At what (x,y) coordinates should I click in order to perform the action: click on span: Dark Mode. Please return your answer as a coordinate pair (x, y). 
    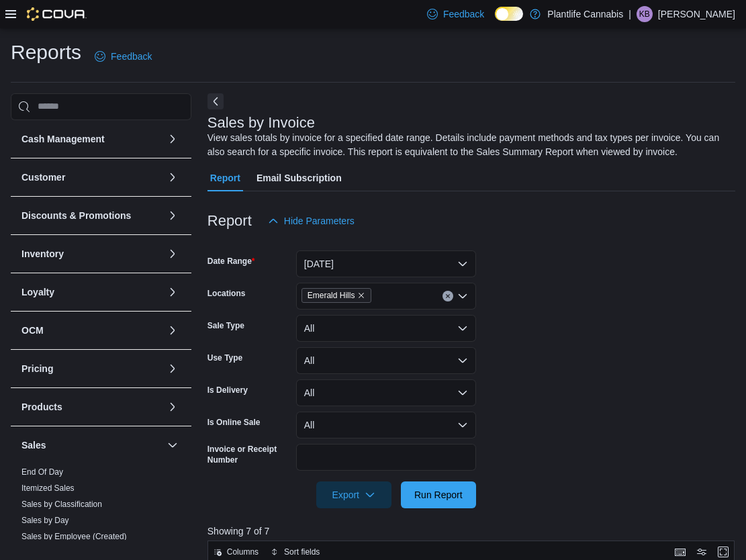
    Looking at the image, I should click on (495, 21).